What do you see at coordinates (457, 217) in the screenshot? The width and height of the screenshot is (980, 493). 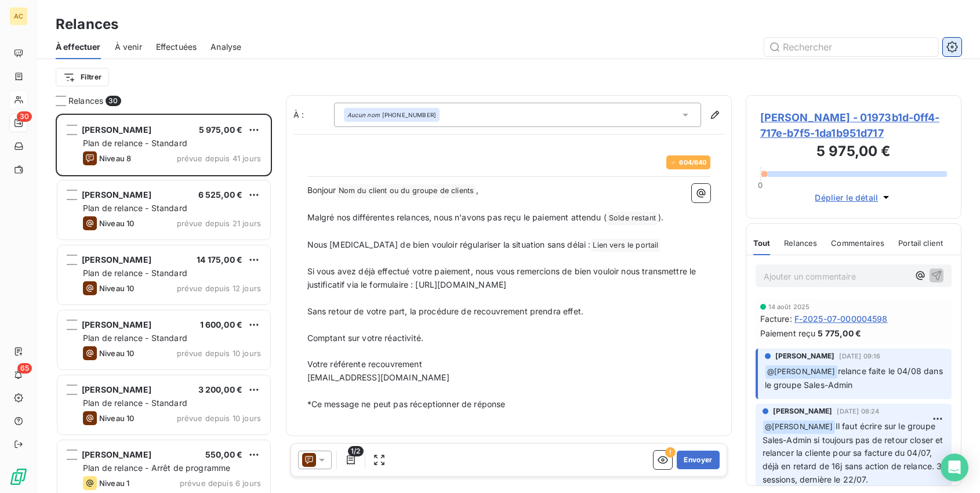 I see `span: Malgré nos différentes relances, nous n'avons pas reçu le paiement attendu (` at bounding box center [457, 217].